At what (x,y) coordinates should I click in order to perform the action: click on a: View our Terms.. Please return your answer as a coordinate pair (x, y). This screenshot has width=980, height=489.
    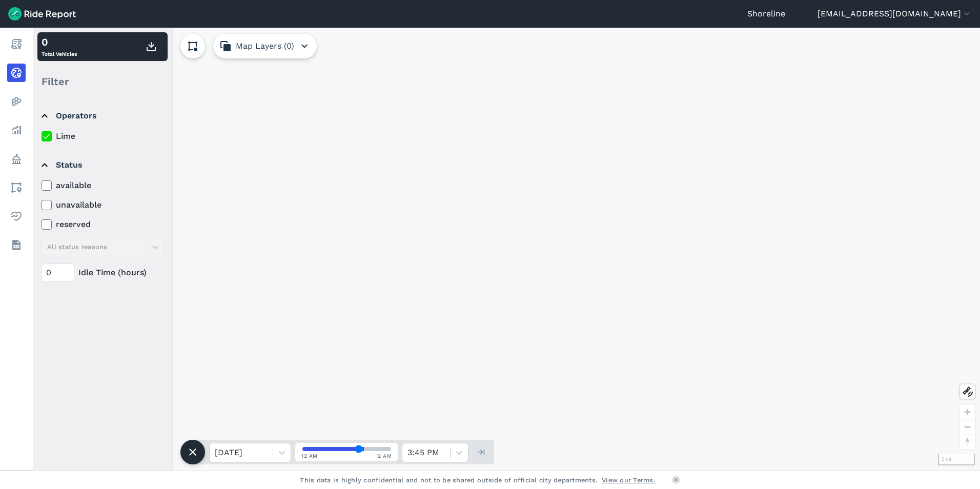
    Looking at the image, I should click on (629, 480).